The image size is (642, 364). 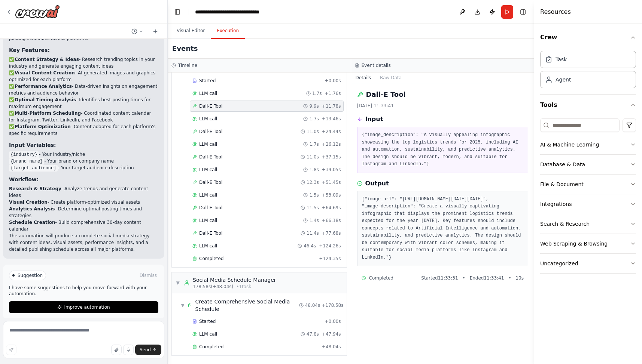 I want to click on li: - Determine optimal posting times and strategies, so click(x=84, y=213).